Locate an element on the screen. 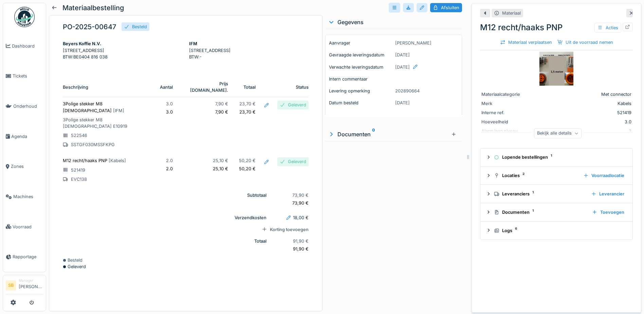  span: Zones is located at coordinates (27, 166).